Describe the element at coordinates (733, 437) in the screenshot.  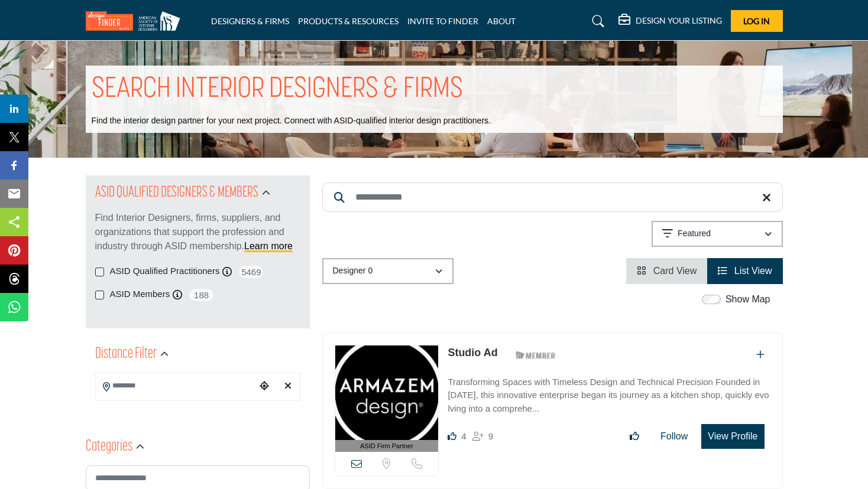
I see `button: View Profile` at that location.